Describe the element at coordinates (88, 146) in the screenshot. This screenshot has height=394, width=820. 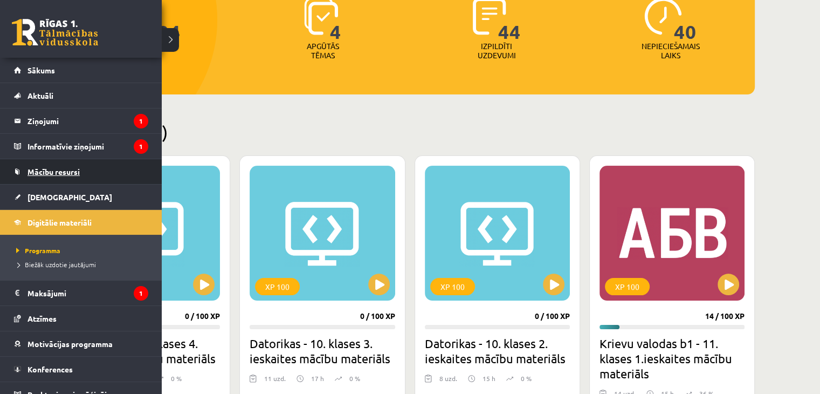
I see `legend: Informatīvie ziņojumi` at that location.